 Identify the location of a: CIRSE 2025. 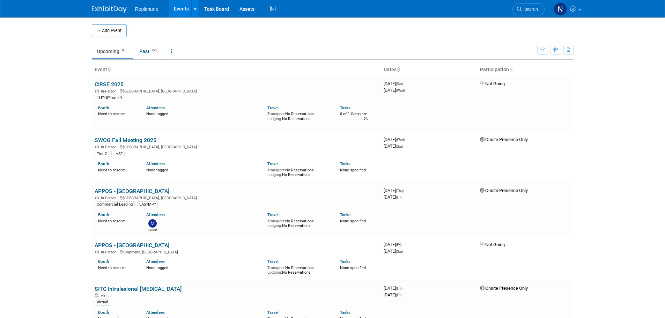
(109, 84).